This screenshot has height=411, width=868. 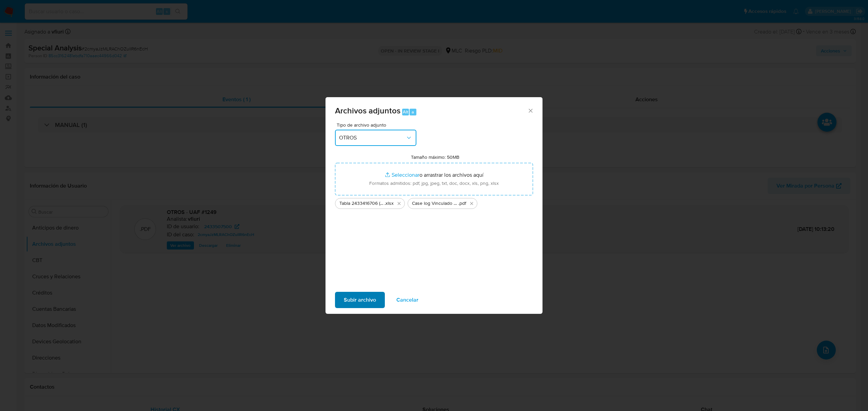 What do you see at coordinates (360, 300) in the screenshot?
I see `span: Subir archivo` at bounding box center [360, 300].